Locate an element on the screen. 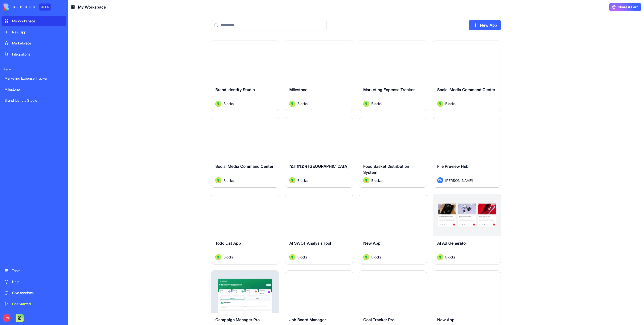  span: Job Board Manager is located at coordinates (308, 320).